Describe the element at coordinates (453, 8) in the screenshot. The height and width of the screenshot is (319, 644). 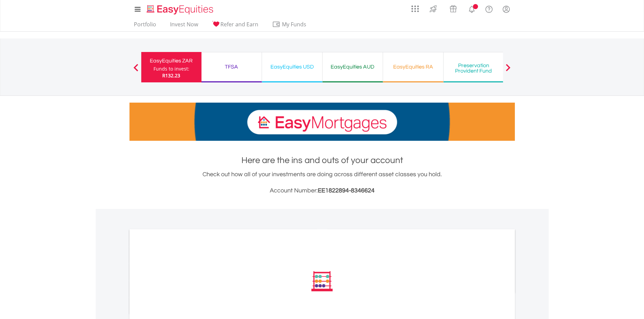
I see `a: Vouchers` at that location.